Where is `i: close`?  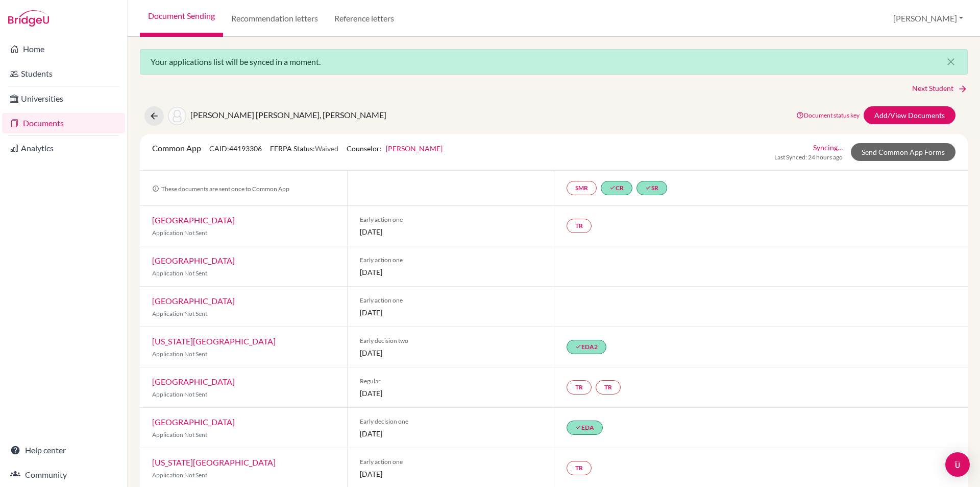 i: close is located at coordinates (951, 62).